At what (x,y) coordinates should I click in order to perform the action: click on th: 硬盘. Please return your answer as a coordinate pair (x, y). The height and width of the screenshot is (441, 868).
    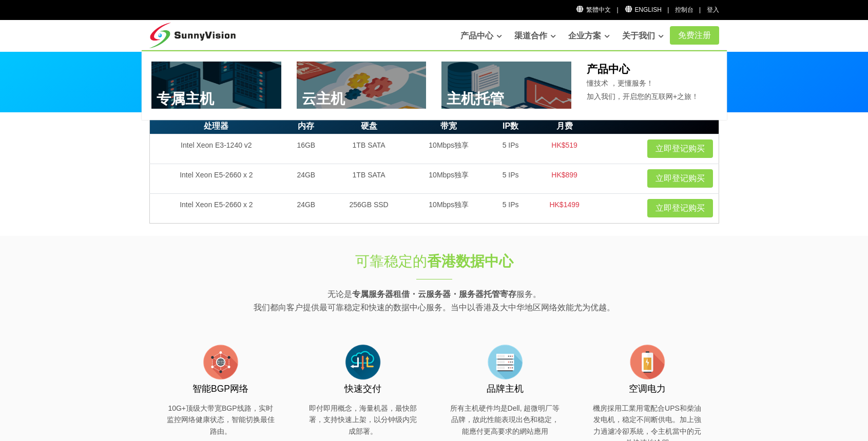
    Looking at the image, I should click on (368, 126).